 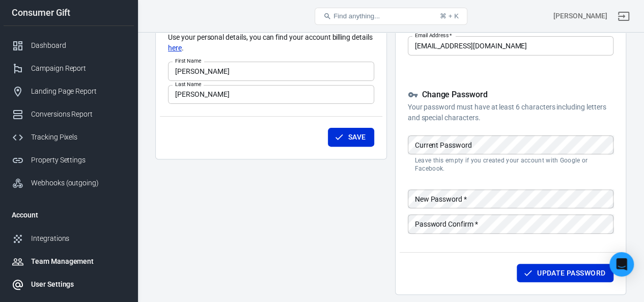 What do you see at coordinates (188, 61) in the screenshot?
I see `label: First Name` at bounding box center [188, 61].